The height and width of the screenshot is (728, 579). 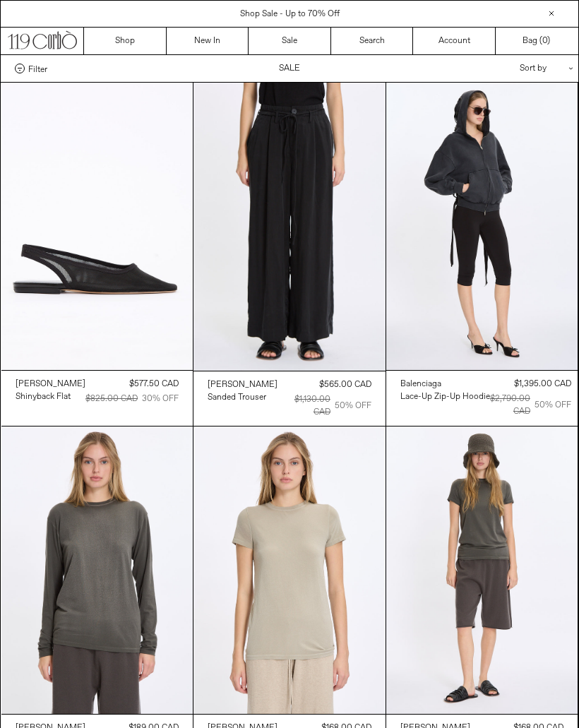 I want to click on div: Sanded Trouser, so click(x=236, y=398).